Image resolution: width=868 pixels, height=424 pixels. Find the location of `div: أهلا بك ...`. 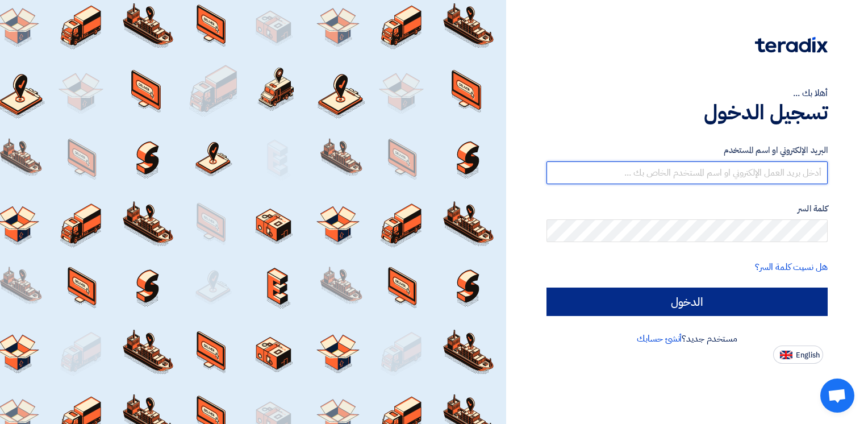

div: أهلا بك ... is located at coordinates (687, 93).